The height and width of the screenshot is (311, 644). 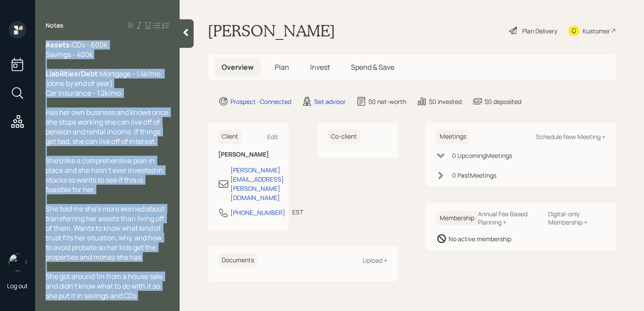 What do you see at coordinates (238, 260) in the screenshot?
I see `h6: Documents` at bounding box center [238, 260].